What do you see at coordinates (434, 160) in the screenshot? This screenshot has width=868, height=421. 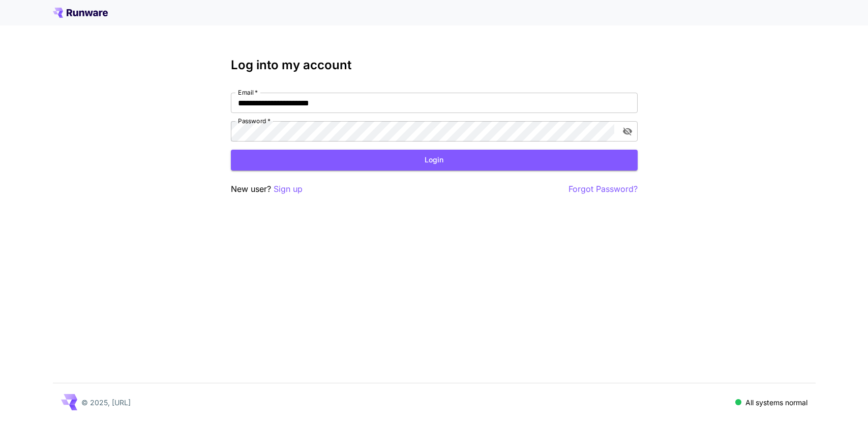 I see `button: Login` at bounding box center [434, 160].